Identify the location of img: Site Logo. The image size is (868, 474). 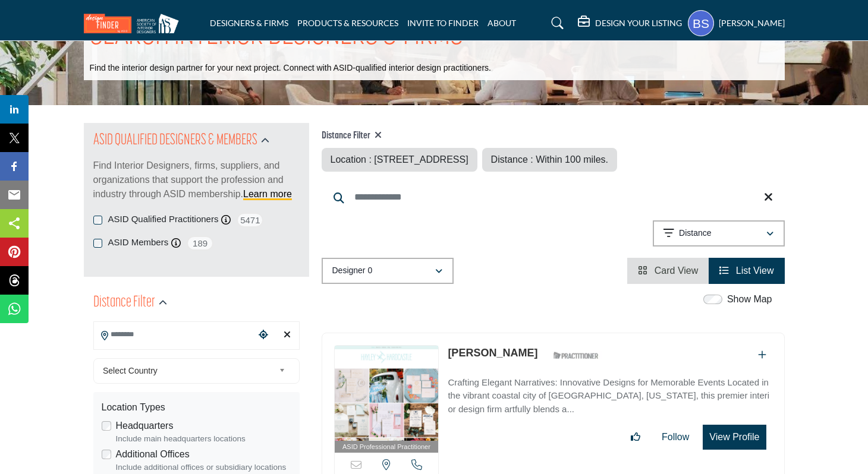
(134, 23).